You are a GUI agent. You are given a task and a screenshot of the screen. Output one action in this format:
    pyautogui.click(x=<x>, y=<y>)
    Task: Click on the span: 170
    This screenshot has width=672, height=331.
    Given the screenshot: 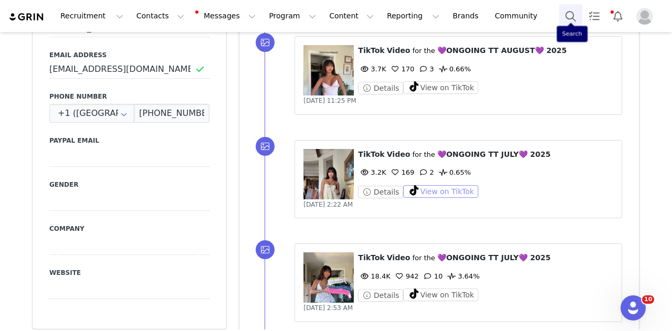 What is the action you would take?
    pyautogui.click(x=401, y=69)
    